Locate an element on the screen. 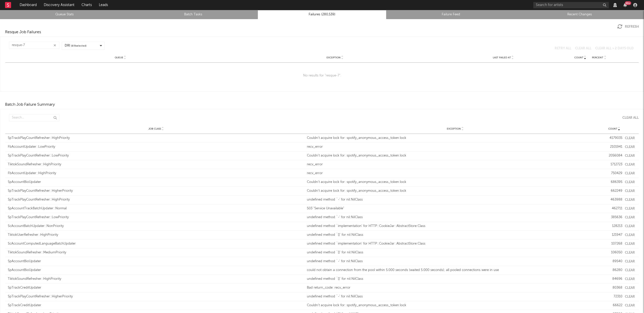 The image size is (644, 313). div: 1712723 is located at coordinates (614, 165).